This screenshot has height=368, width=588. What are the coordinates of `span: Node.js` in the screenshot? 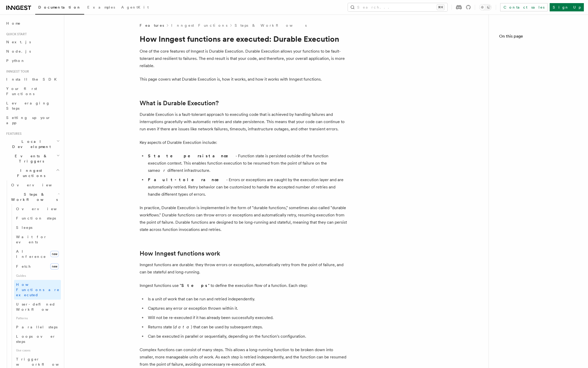 It's located at (18, 52).